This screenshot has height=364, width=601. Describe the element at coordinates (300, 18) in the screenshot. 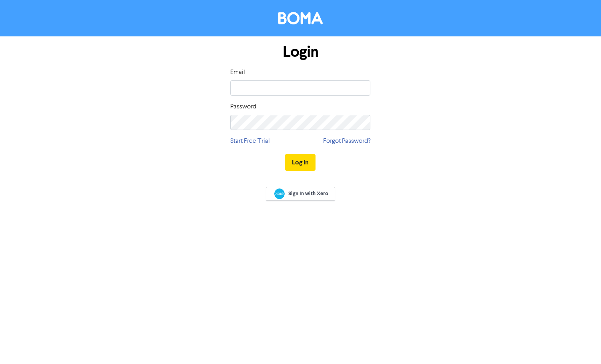

I see `img: BOMA Logo` at that location.